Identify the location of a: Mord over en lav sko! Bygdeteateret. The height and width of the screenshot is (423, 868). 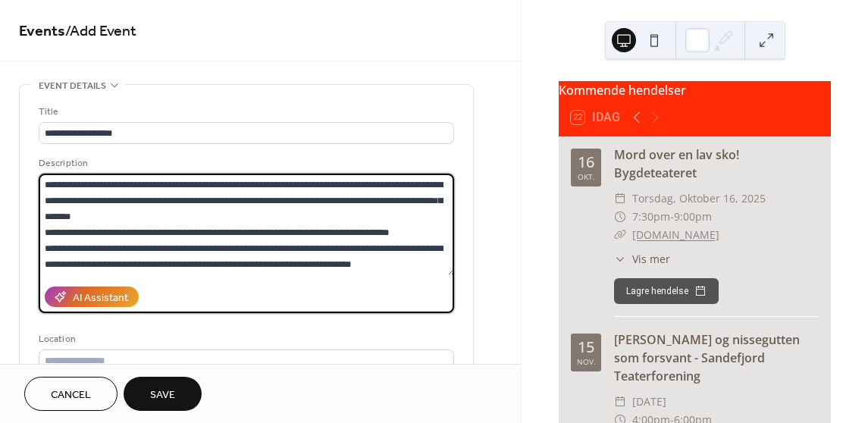
(676, 164).